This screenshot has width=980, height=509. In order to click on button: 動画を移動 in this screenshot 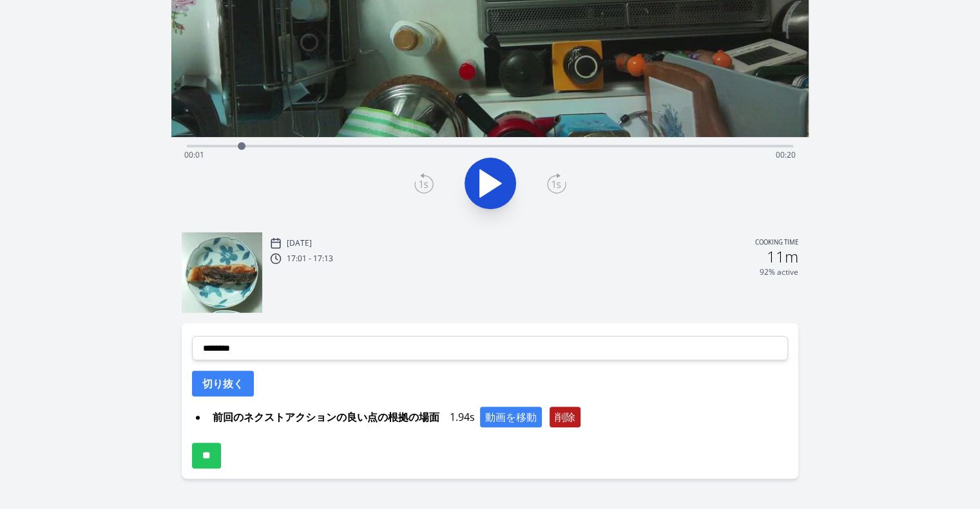, I will do `click(511, 417)`.